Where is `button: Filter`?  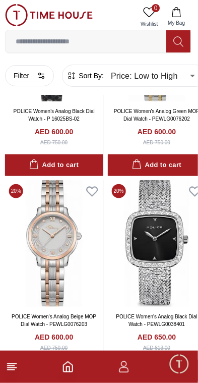 button: Filter is located at coordinates (29, 76).